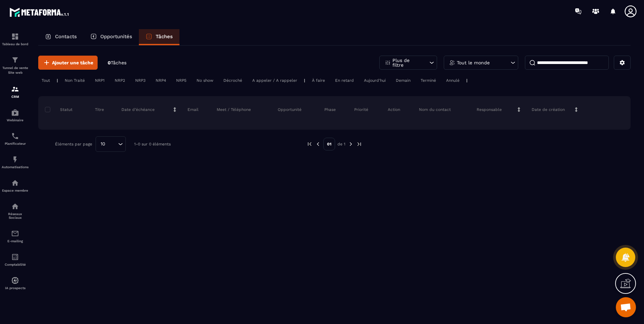  I want to click on p: 0, so click(117, 63).